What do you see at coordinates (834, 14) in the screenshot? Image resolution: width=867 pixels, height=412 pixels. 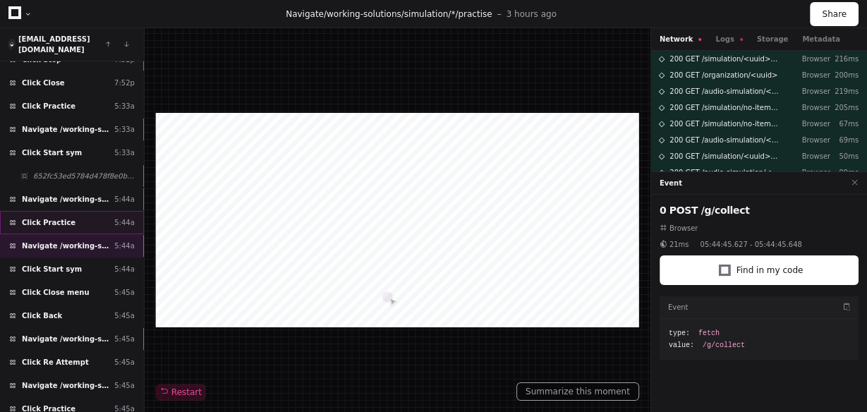 I see `button: Share` at bounding box center [834, 14].